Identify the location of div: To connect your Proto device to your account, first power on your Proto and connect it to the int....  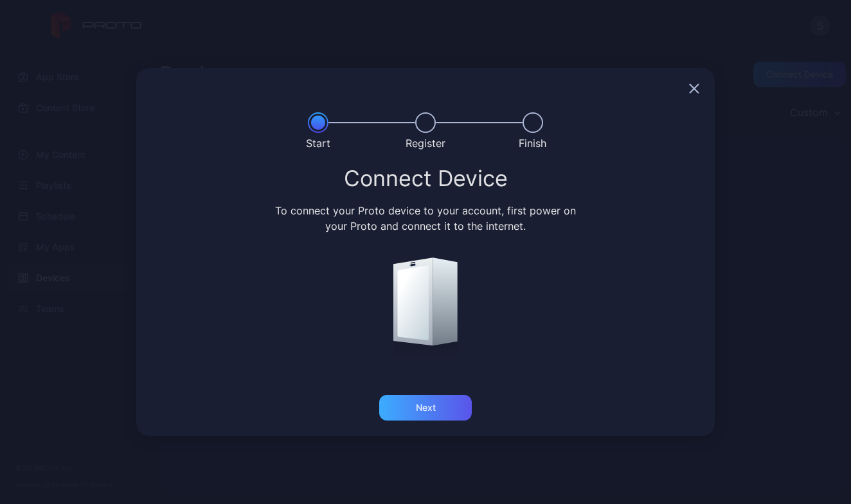
(425, 218).